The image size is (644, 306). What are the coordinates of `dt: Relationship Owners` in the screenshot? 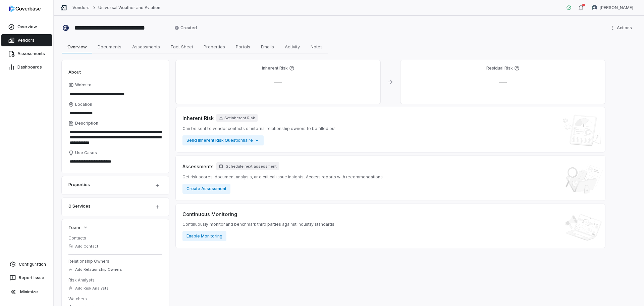 It's located at (115, 261).